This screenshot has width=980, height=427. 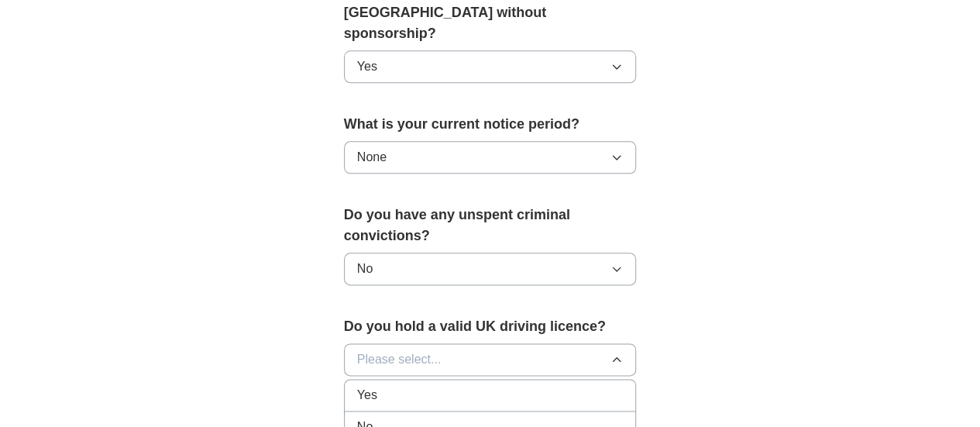 What do you see at coordinates (372, 157) in the screenshot?
I see `span: None` at bounding box center [372, 157].